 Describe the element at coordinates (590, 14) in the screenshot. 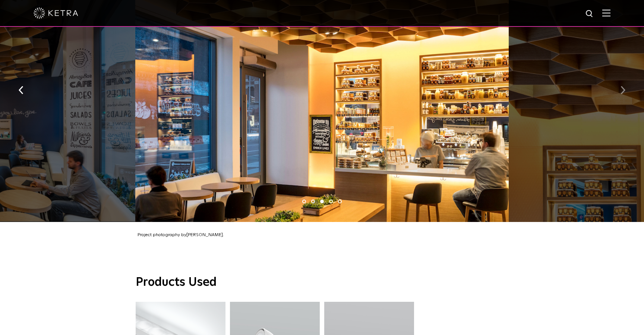

I see `img: search icon` at that location.